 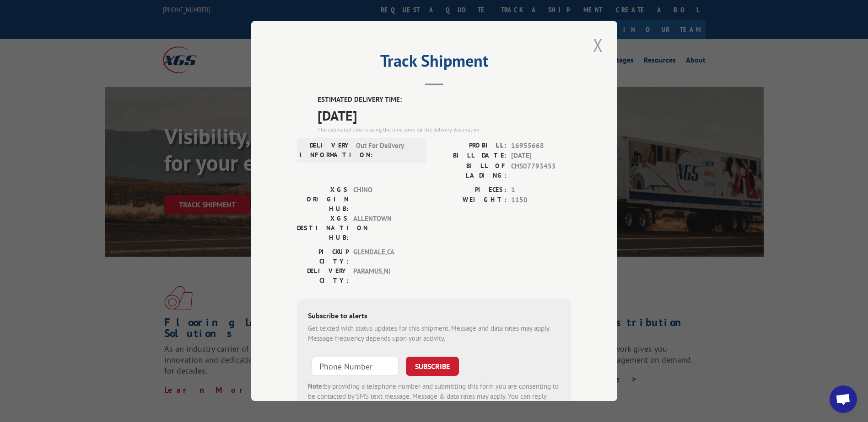 What do you see at coordinates (384, 228) in the screenshot?
I see `span: ALLENTOWN` at bounding box center [384, 228].